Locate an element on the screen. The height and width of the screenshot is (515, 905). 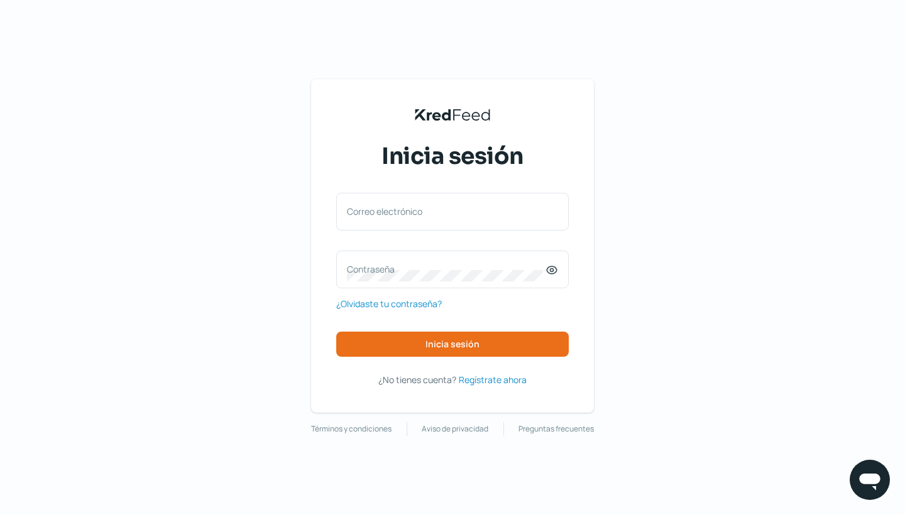
a: Términos y condiciones is located at coordinates (351, 429).